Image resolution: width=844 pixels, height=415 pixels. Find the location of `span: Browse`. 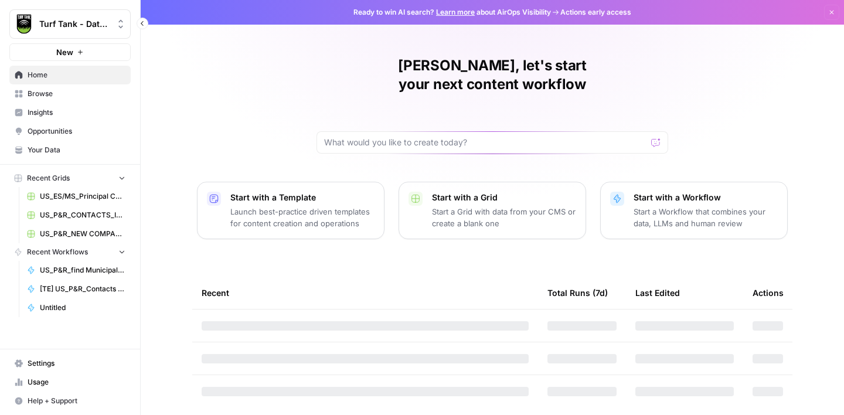

span: Browse is located at coordinates (76, 94).